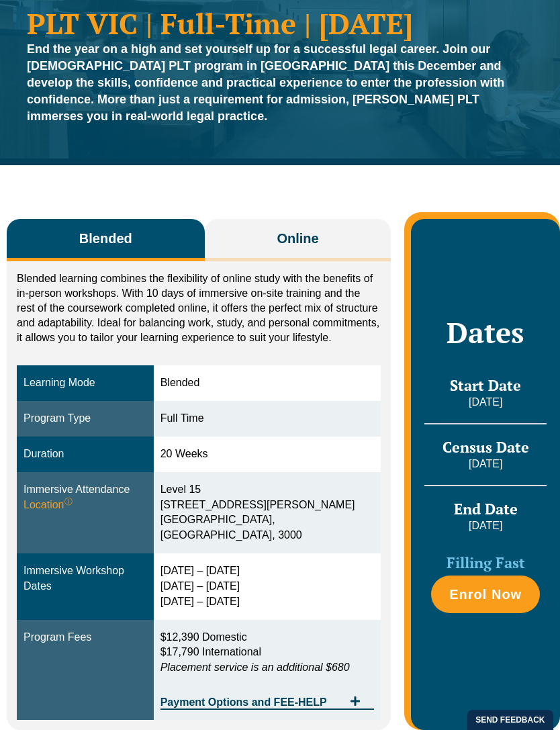  What do you see at coordinates (85, 498) in the screenshot?
I see `div: Immersive Attendance` at bounding box center [85, 498].